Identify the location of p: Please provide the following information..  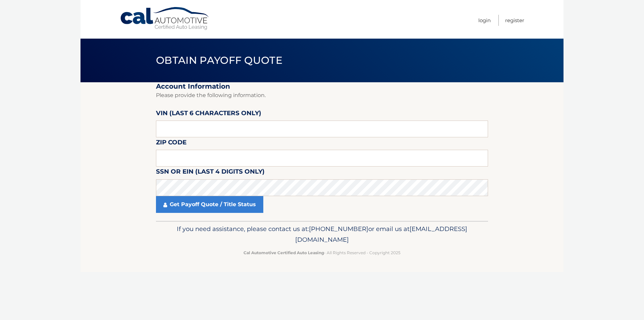
(322, 95).